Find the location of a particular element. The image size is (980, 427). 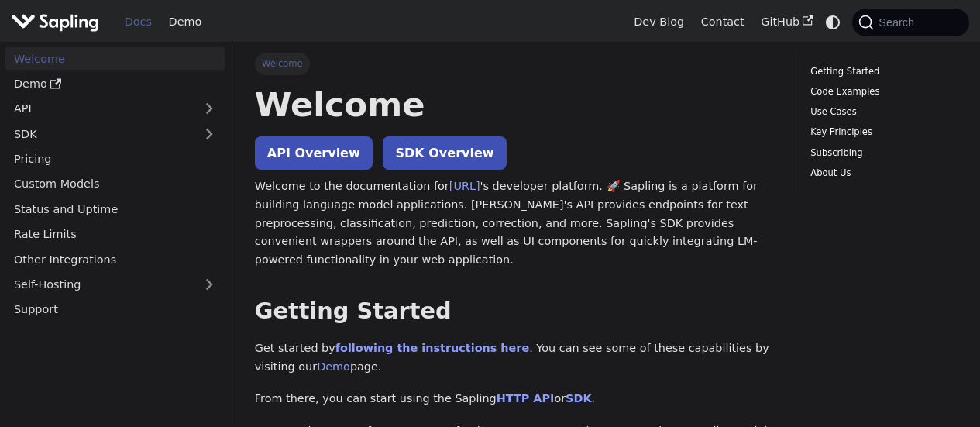

nav: Breadcrumbs is located at coordinates (515, 64).